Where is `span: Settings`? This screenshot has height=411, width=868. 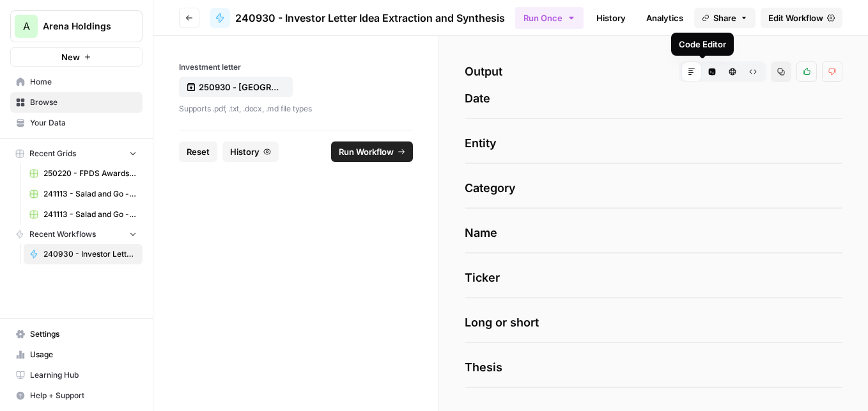 span: Settings is located at coordinates (83, 334).